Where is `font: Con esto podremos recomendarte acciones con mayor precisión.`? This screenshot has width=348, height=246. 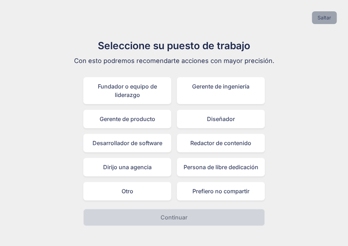 font: Con esto podremos recomendarte acciones con mayor precisión. is located at coordinates (174, 61).